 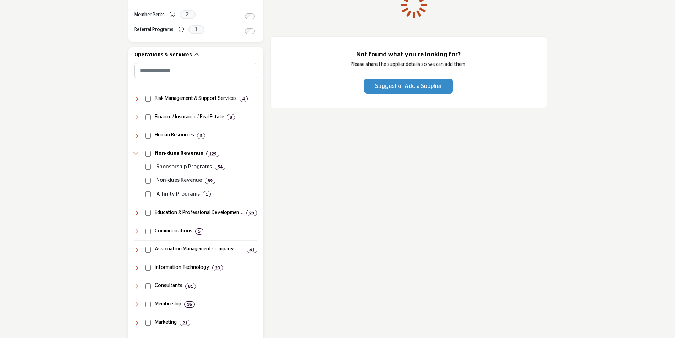 I want to click on div: 1 Results For Affinity Programs, so click(x=206, y=194).